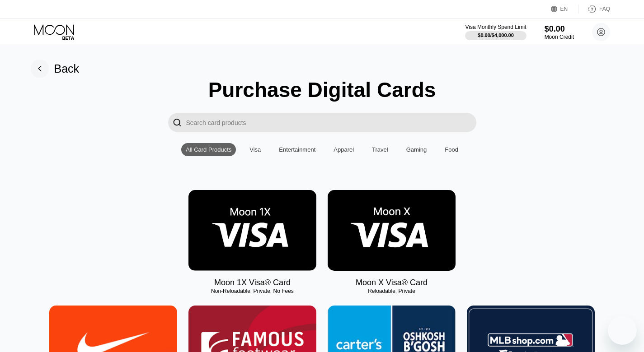 The height and width of the screenshot is (352, 644). What do you see at coordinates (322, 90) in the screenshot?
I see `div: Purchase Digital Cards` at bounding box center [322, 90].